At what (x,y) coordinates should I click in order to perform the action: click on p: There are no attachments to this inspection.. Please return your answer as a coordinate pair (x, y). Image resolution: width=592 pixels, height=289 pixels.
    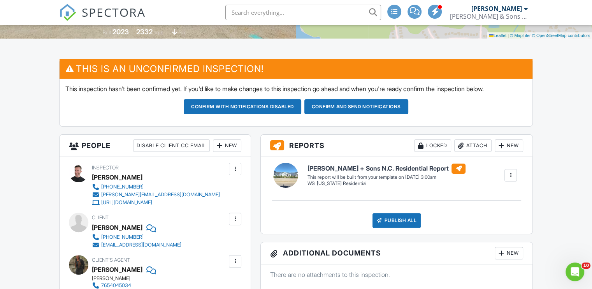
    Looking at the image, I should click on (396, 274).